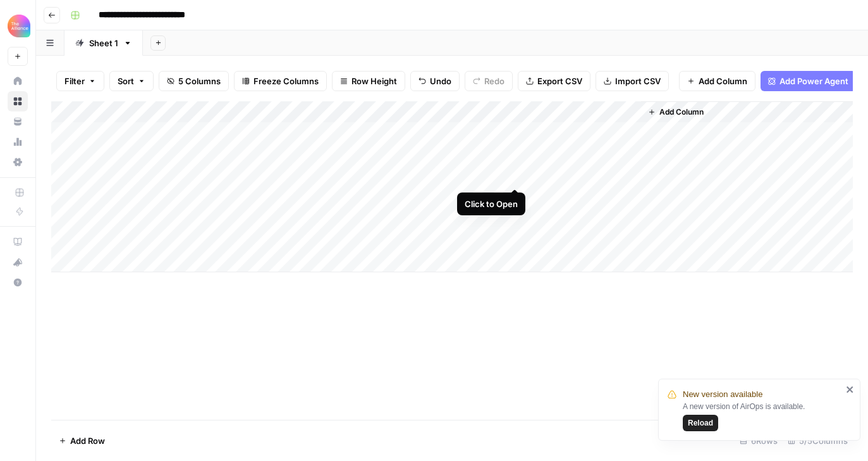 Image resolution: width=868 pixels, height=461 pixels. I want to click on button: Row Height, so click(368, 81).